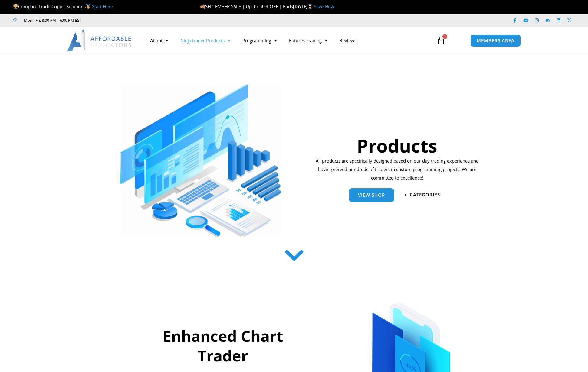 The height and width of the screenshot is (372, 588). Describe the element at coordinates (102, 6) in the screenshot. I see `a: Start Here` at that location.